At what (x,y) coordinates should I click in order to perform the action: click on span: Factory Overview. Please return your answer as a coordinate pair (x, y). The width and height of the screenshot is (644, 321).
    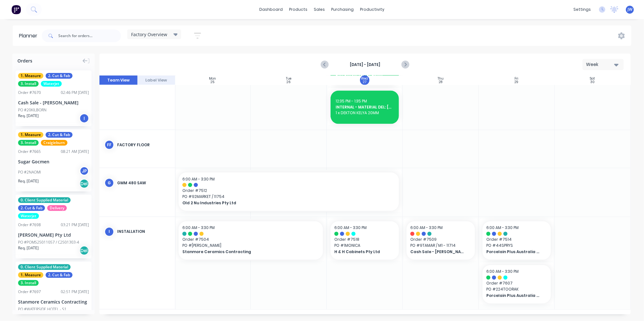
    Looking at the image, I should click on (149, 34).